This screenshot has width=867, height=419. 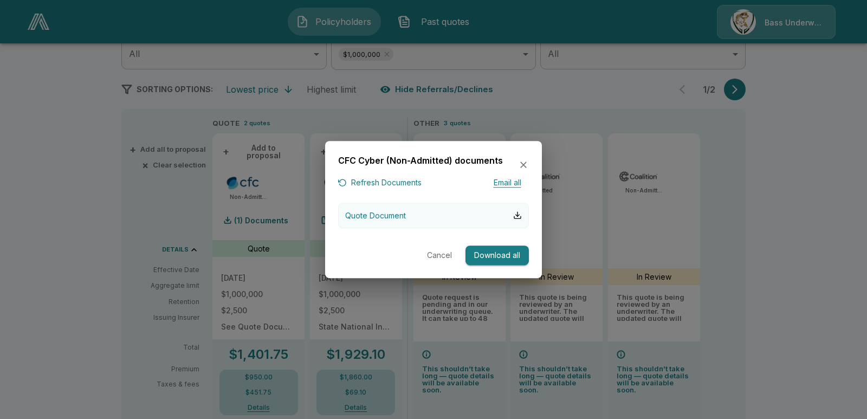 What do you see at coordinates (497, 255) in the screenshot?
I see `button: Download all` at bounding box center [497, 255].